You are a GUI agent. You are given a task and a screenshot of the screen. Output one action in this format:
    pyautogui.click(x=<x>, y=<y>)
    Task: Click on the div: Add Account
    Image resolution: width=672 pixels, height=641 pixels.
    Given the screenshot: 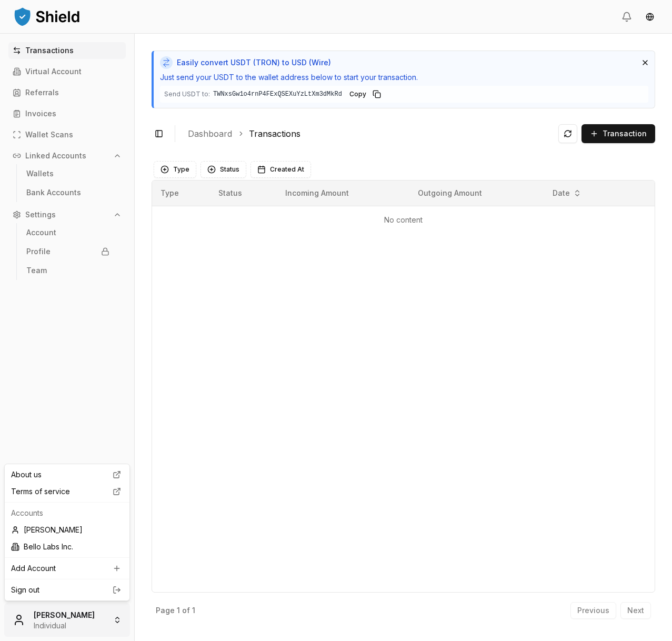 What is the action you would take?
    pyautogui.click(x=67, y=568)
    